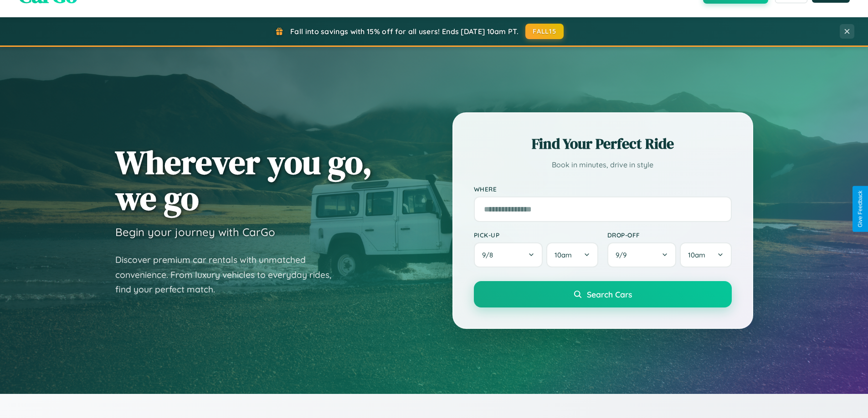  What do you see at coordinates (244, 180) in the screenshot?
I see `h1: Wherever you go, we go` at bounding box center [244, 180].